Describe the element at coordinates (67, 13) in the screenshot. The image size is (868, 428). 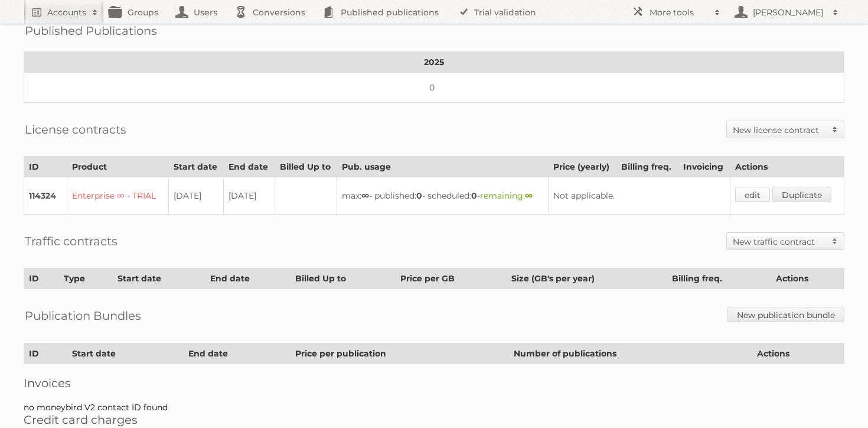
I see `h2: Accounts` at that location.